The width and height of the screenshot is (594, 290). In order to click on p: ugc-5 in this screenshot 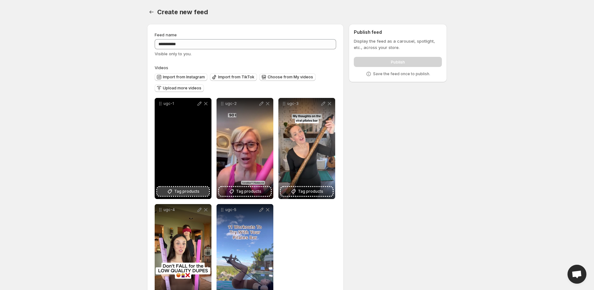, I will do `click(242, 210)`.